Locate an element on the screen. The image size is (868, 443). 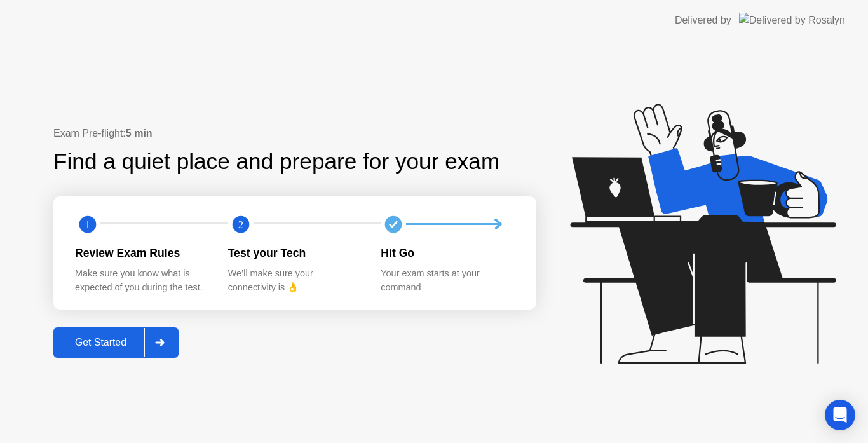
div: Make sure you know what is expected of you during the test. is located at coordinates (141, 280).